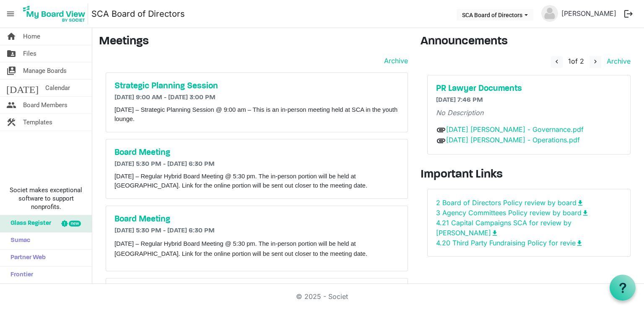  I want to click on span: Societ makes exceptional software to support nonprofits., so click(46, 199).